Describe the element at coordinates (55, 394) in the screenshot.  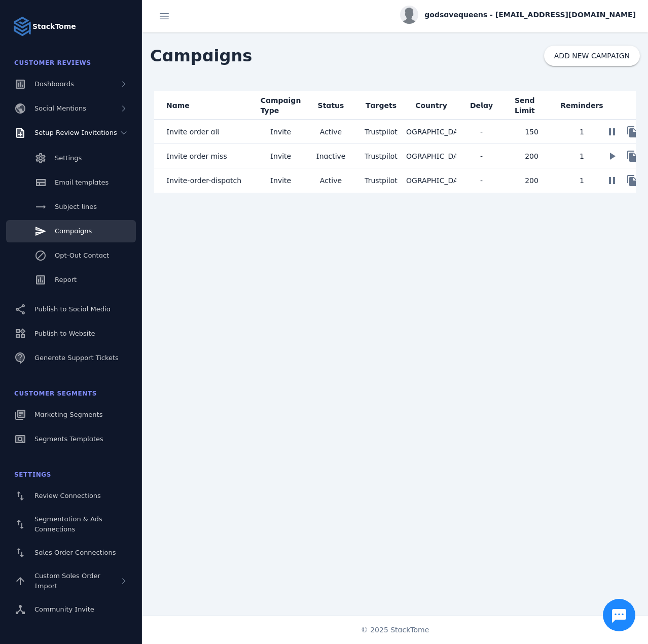
I see `span: Customer Segments` at that location.